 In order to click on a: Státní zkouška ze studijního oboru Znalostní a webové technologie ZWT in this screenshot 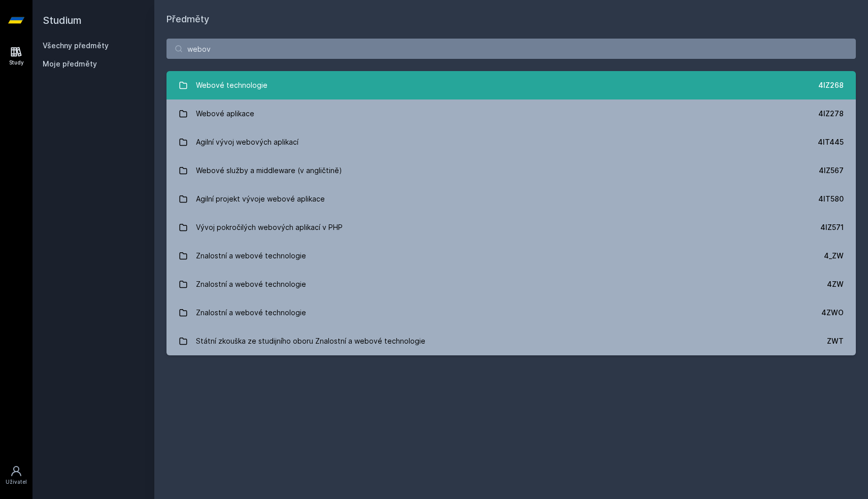, I will do `click(511, 341)`.